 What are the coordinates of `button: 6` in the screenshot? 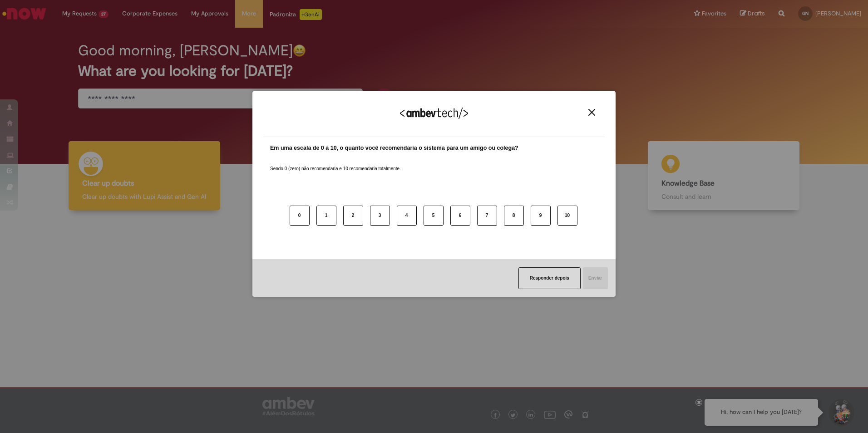 It's located at (460, 216).